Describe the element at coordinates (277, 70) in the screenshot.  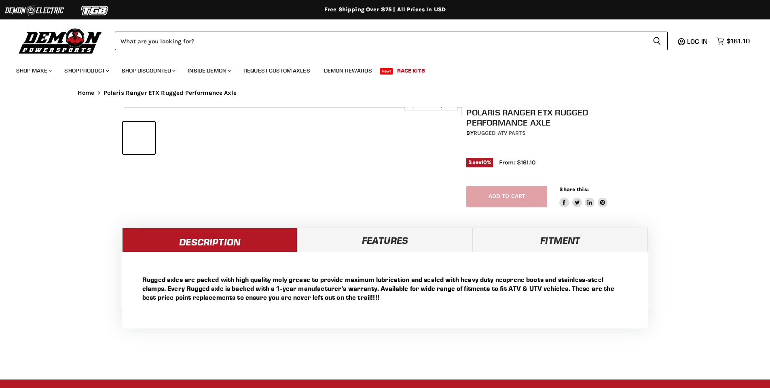
I see `a: Request Custom Axles` at that location.